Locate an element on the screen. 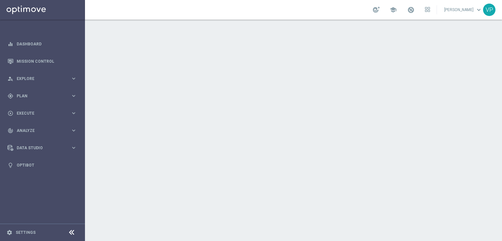 The width and height of the screenshot is (502, 241). div: Data Studio keyboard_arrow_right is located at coordinates (42, 148).